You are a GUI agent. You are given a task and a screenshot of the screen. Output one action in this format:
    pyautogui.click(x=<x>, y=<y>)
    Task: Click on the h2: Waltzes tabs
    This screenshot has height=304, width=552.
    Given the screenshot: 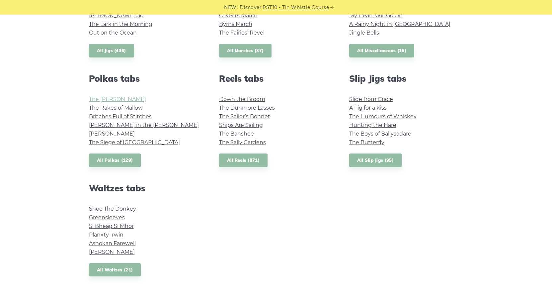 What is the action you would take?
    pyautogui.click(x=146, y=188)
    